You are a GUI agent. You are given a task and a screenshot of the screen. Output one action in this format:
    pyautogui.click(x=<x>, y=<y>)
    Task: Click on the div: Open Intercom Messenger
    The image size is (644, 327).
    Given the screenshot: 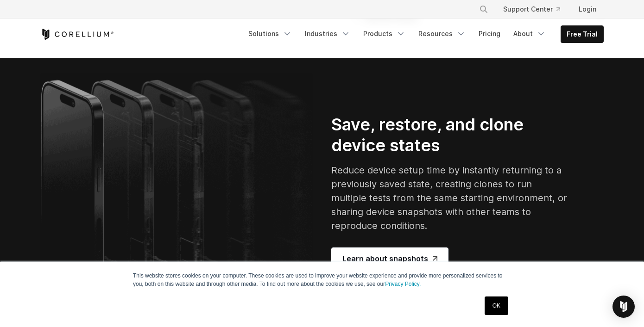 What is the action you would take?
    pyautogui.click(x=624, y=307)
    